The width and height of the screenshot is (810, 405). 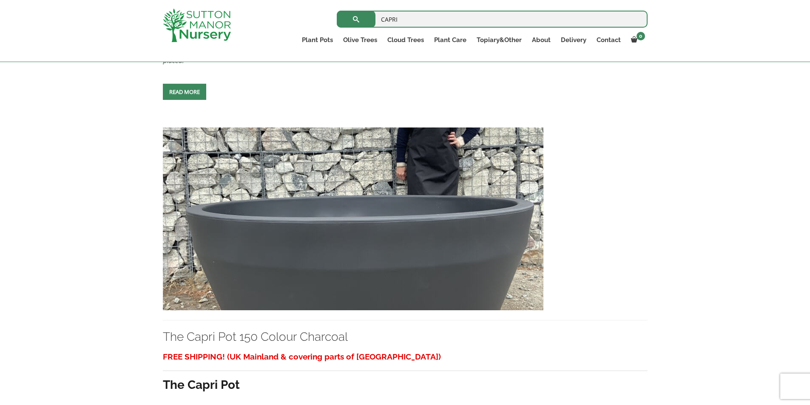 What do you see at coordinates (636, 40) in the screenshot?
I see `a: 0` at bounding box center [636, 40].